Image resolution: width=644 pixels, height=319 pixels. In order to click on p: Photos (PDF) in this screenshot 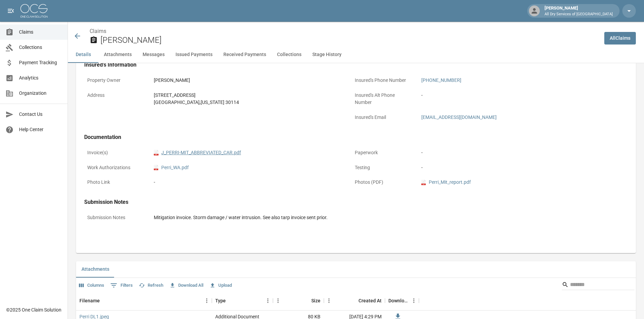, I will do `click(382, 182)`.